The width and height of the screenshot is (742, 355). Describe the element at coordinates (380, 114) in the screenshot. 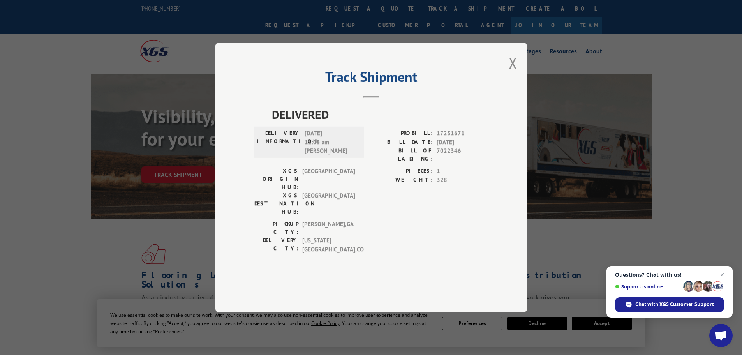

I see `span: DELIVERED` at that location.